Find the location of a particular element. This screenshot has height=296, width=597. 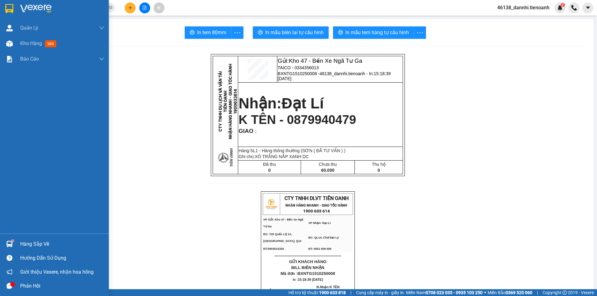

span: Đạt Lí is located at coordinates (303, 103).